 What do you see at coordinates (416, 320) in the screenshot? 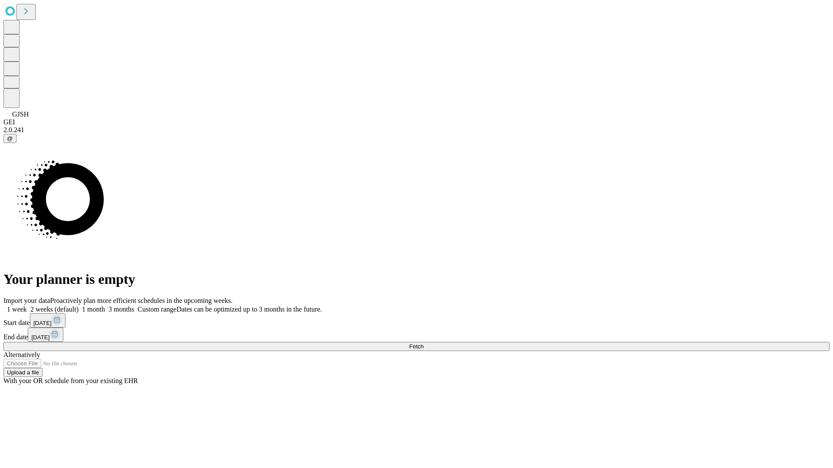
I see `div: Start date` at bounding box center [416, 320].